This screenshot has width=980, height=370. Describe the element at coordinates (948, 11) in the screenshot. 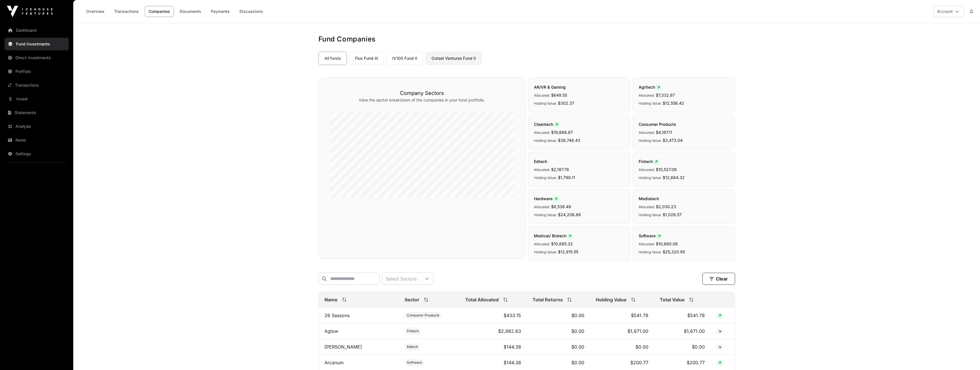

I see `button: Account` at that location.